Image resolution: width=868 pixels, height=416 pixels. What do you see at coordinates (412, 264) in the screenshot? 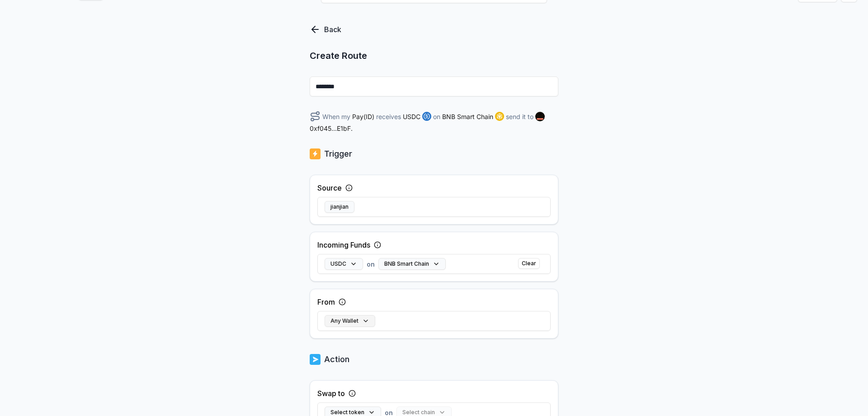
I see `button: BNB Smart Chain` at bounding box center [412, 264].